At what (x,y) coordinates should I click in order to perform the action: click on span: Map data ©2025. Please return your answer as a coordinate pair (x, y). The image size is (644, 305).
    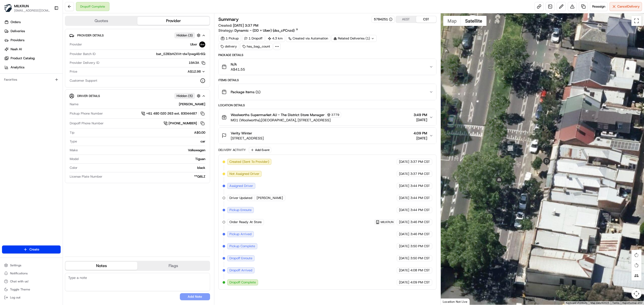
    Looking at the image, I should click on (600, 303).